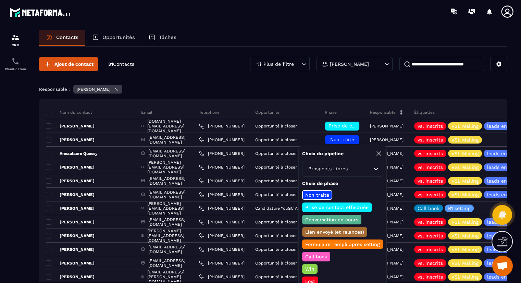 The image size is (521, 283). Describe the element at coordinates (209, 112) in the screenshot. I see `p: Téléphone` at that location.